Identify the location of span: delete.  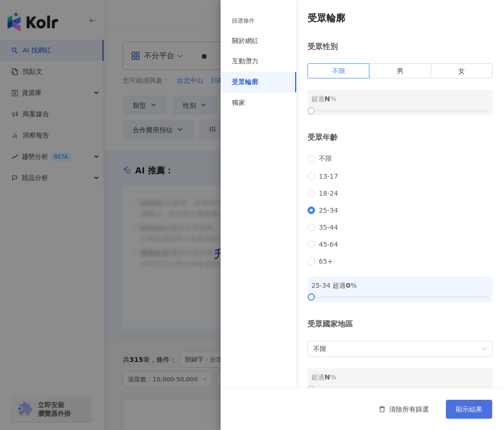
(382, 409).